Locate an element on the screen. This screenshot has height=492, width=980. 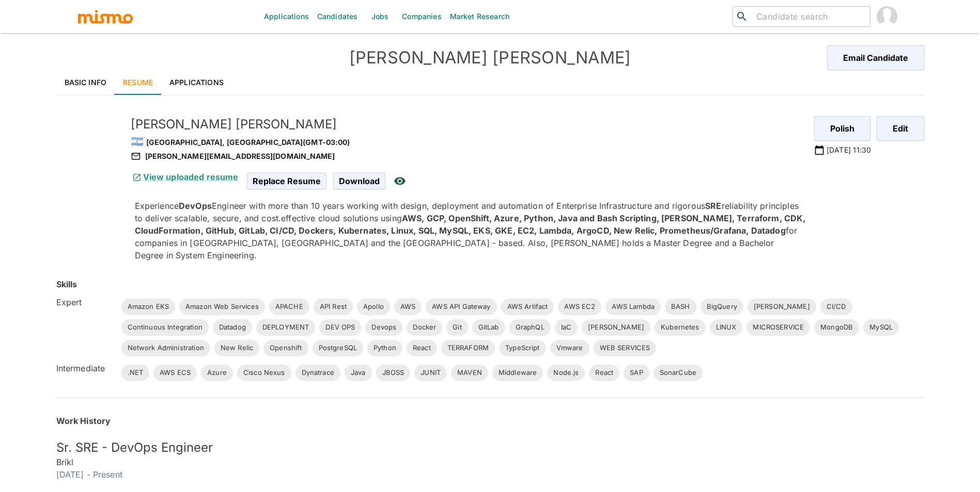
span: Datadog is located at coordinates (233, 327).